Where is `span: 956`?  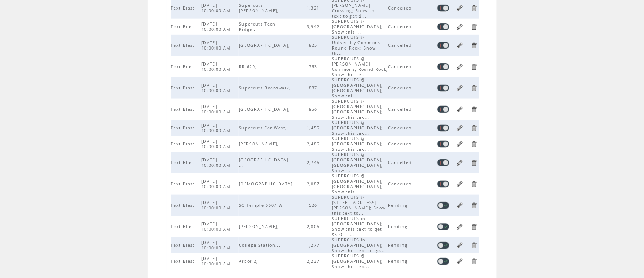 span: 956 is located at coordinates (314, 109).